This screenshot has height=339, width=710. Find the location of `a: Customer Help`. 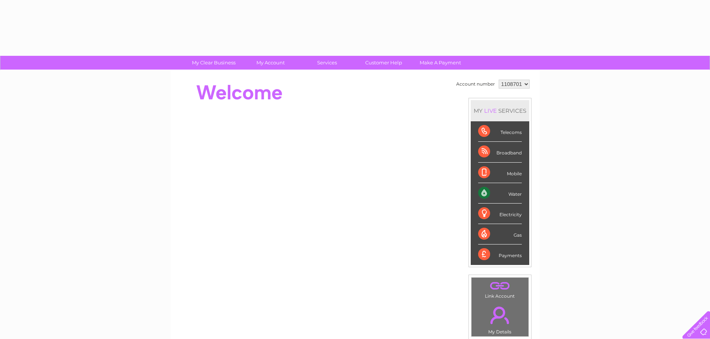

a: Customer Help is located at coordinates (383, 63).